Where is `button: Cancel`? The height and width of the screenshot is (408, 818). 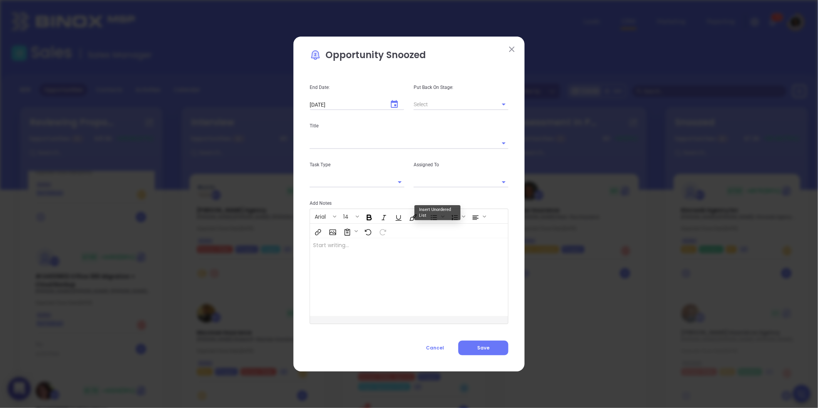 button: Cancel is located at coordinates (435, 348).